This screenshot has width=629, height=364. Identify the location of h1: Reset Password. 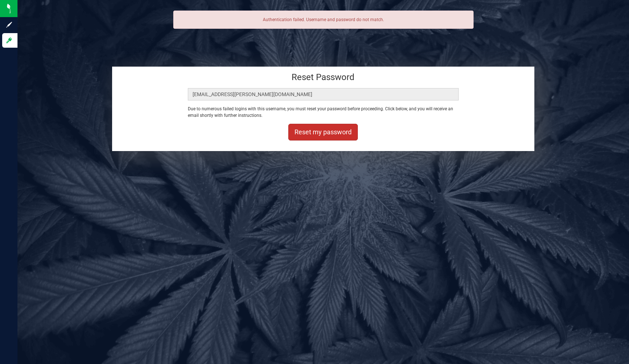
(324, 77).